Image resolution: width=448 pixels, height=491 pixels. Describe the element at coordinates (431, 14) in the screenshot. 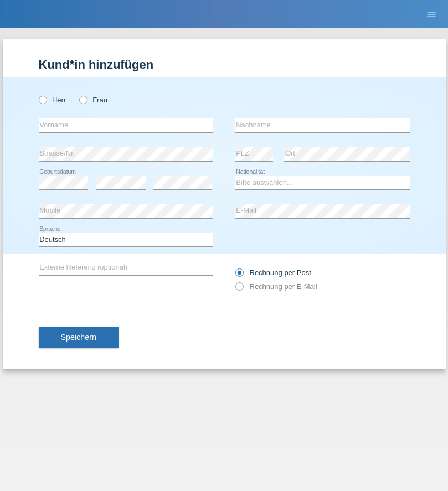

I see `i: menu` at that location.